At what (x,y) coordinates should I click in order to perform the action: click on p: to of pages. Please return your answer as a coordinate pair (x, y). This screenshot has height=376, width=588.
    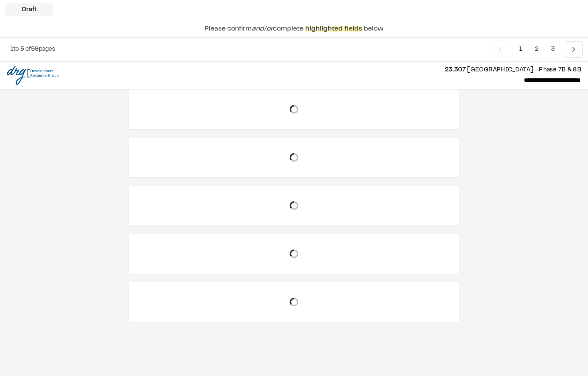
    Looking at the image, I should click on (33, 49).